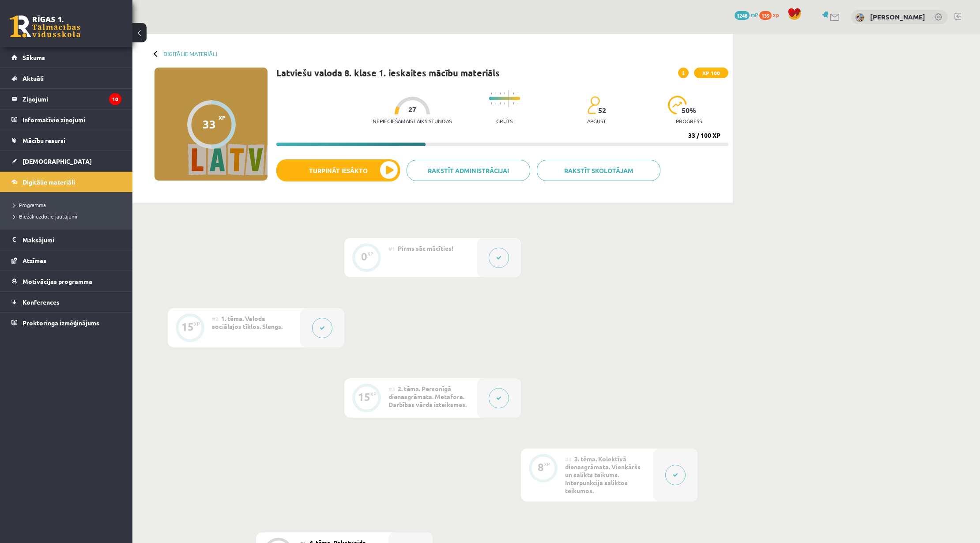 This screenshot has width=980, height=543. What do you see at coordinates (426, 248) in the screenshot?
I see `span: Pirms sāc mācīties!` at bounding box center [426, 248].